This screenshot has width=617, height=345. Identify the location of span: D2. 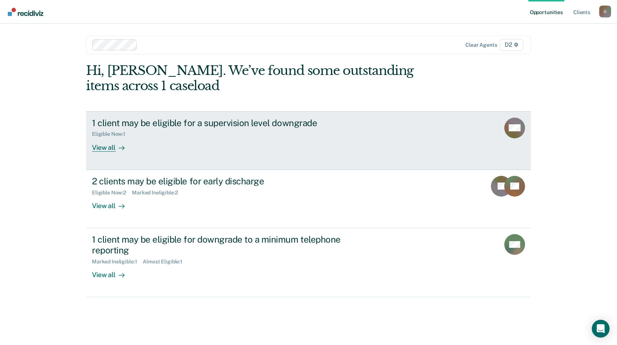
(511, 45).